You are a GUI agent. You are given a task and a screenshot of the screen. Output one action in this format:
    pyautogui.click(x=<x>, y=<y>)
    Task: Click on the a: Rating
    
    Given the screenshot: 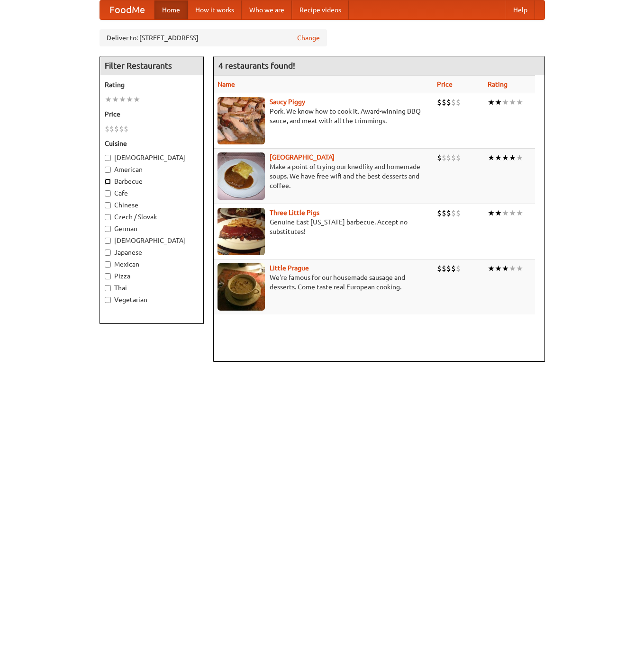 What is the action you would take?
    pyautogui.click(x=497, y=84)
    